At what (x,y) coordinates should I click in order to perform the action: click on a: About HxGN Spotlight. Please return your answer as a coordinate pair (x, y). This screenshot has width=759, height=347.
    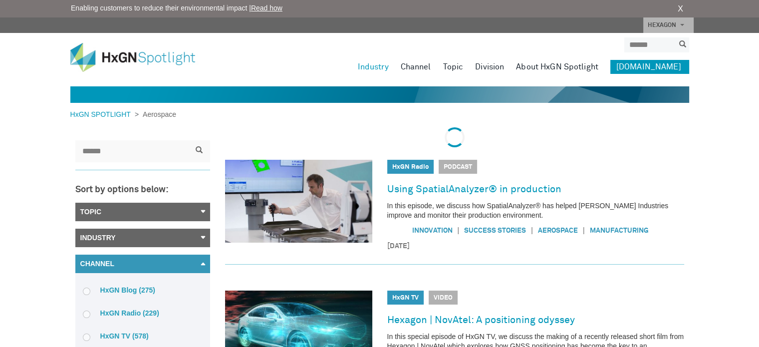
    Looking at the image, I should click on (557, 67).